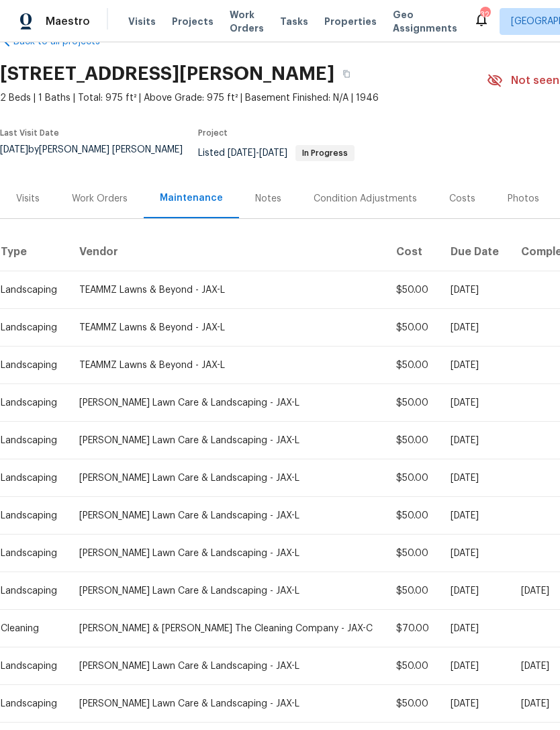 This screenshot has height=730, width=560. Describe the element at coordinates (351, 21) in the screenshot. I see `span: Properties` at that location.